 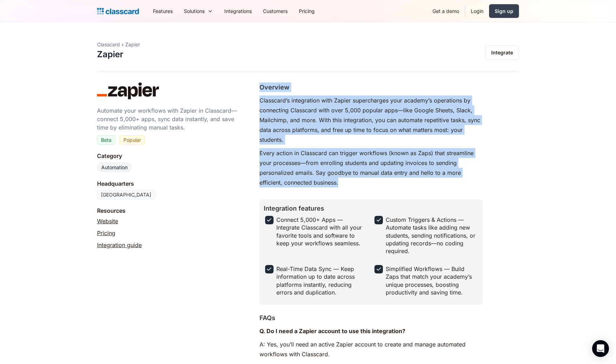 What do you see at coordinates (477, 11) in the screenshot?
I see `a: Login` at bounding box center [477, 11].